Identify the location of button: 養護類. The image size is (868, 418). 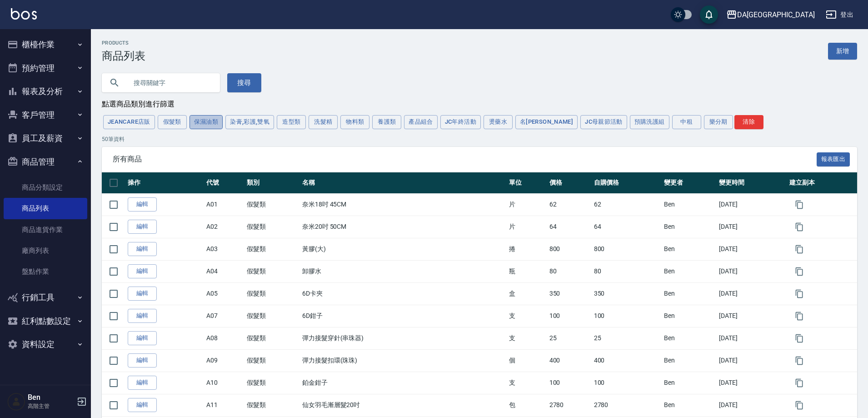
(386, 122).